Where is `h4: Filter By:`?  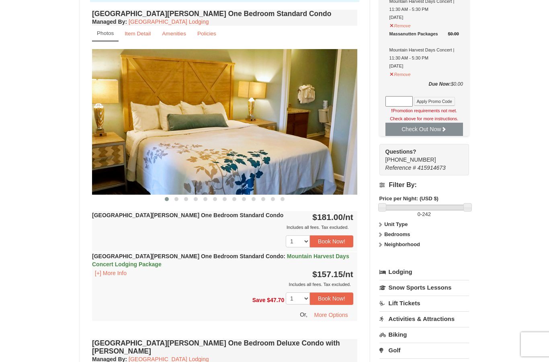 h4: Filter By: is located at coordinates (424, 185).